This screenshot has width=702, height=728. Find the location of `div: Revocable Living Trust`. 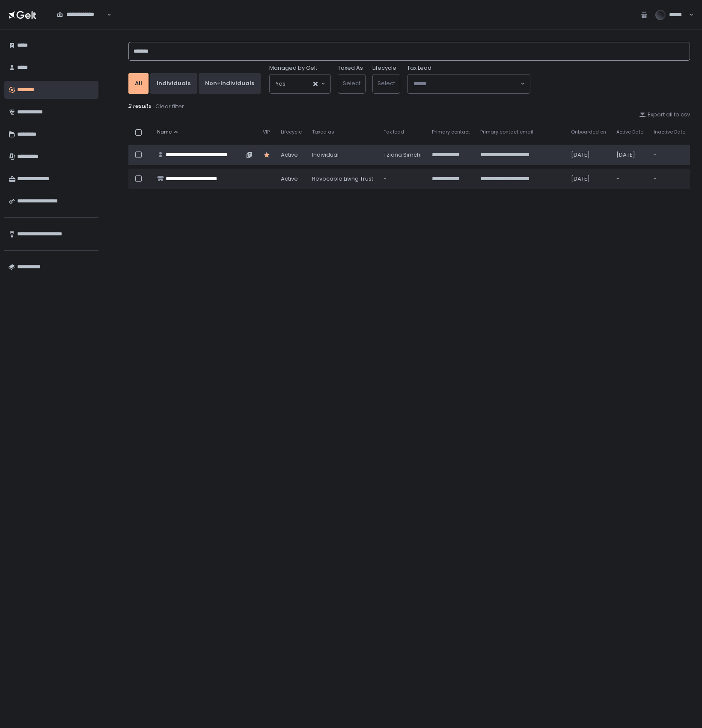

div: Revocable Living Trust is located at coordinates (343, 178).